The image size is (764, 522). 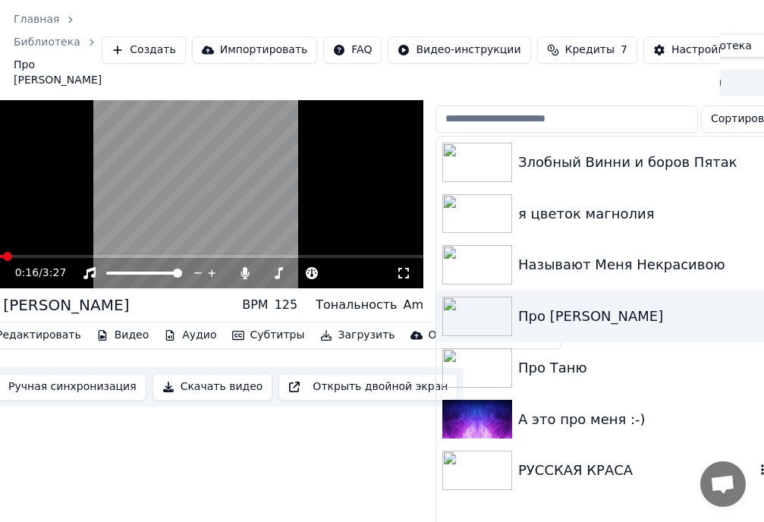 What do you see at coordinates (58, 50) in the screenshot?
I see `nav: breadcrumb` at bounding box center [58, 50].